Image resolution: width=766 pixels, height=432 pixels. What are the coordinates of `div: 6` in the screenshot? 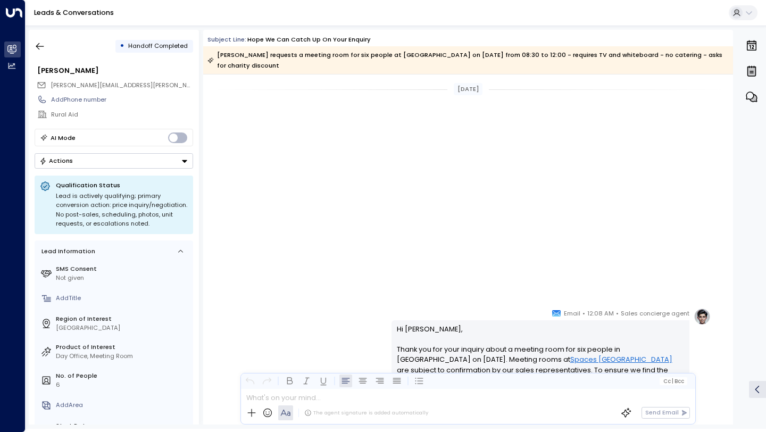 It's located at (122, 385).